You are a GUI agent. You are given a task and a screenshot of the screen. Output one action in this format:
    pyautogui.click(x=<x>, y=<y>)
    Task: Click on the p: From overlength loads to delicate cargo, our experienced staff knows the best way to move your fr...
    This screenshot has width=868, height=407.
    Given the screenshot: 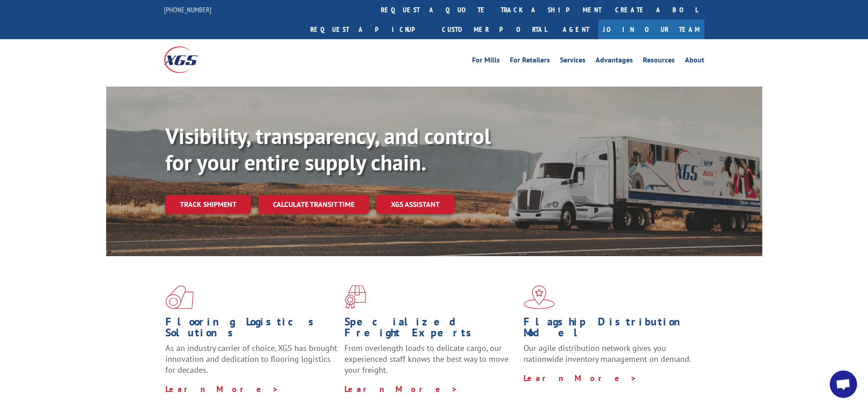 What is the action you would take?
    pyautogui.click(x=431, y=363)
    